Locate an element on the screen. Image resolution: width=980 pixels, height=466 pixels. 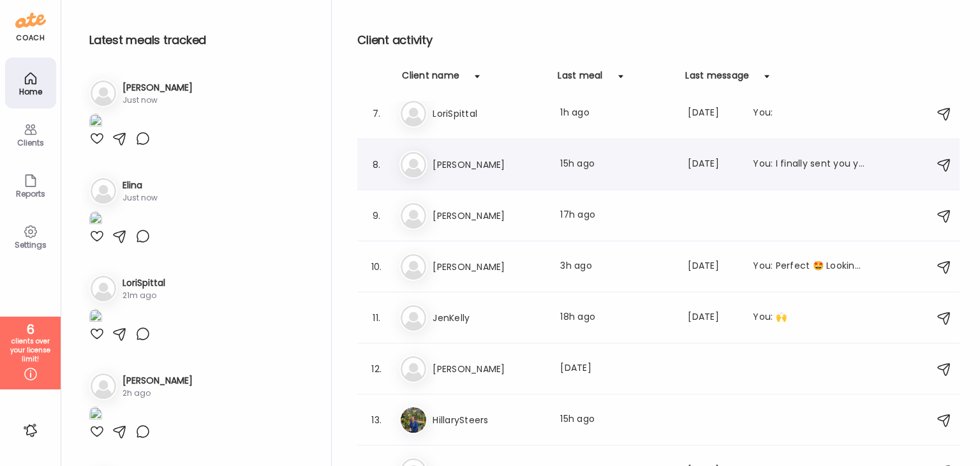
img: images%2FMtcnm53qDHMSHujxAUWRTRxzFMX2%2FpTfFVjjOmTa1IEn0FnK0%2F713LZie8HZjokd4qrc0T_1080 is located at coordinates (96, 416).